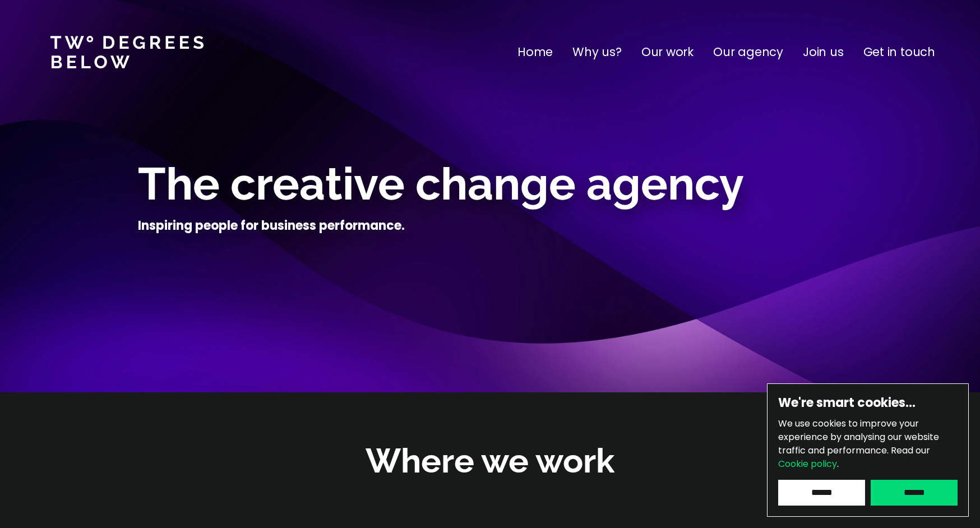 This screenshot has width=980, height=528. I want to click on h2: Where we work, so click(490, 461).